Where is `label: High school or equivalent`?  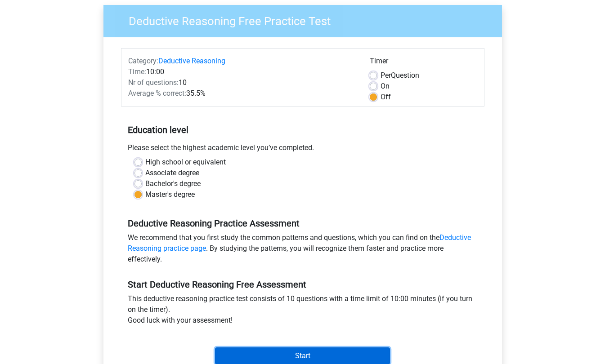 label: High school or equivalent is located at coordinates (185, 162).